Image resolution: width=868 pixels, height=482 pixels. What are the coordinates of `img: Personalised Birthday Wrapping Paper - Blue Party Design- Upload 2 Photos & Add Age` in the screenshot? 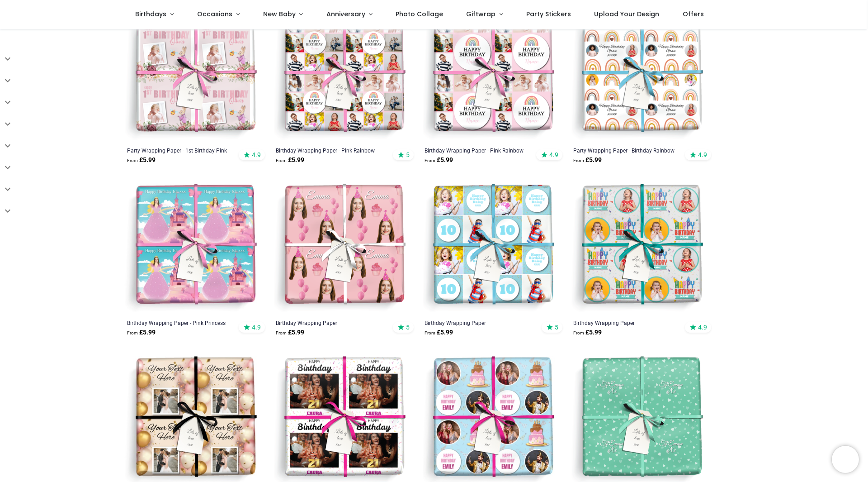 It's located at (493, 245).